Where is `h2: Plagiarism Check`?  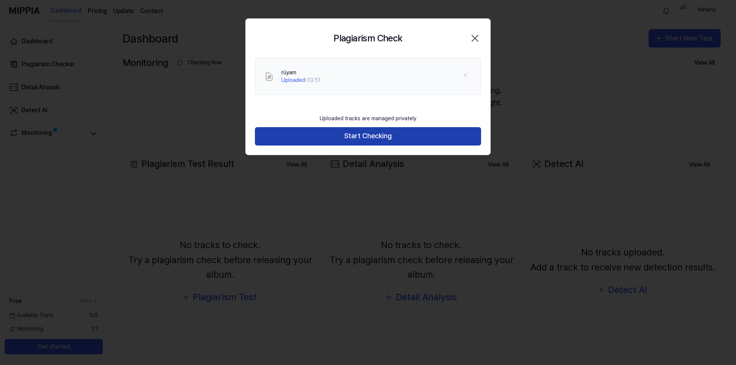 h2: Plagiarism Check is located at coordinates (368, 38).